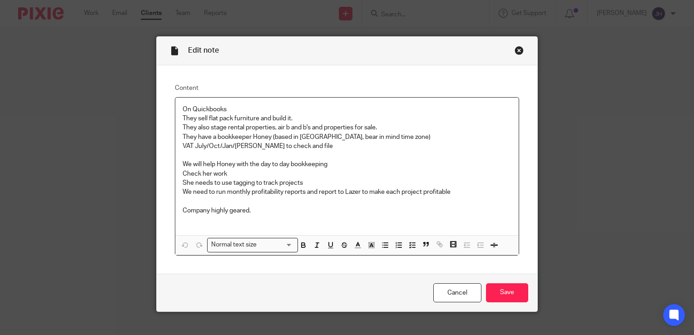 The width and height of the screenshot is (694, 335). I want to click on p: We will help Honey with the day to day bookkeeping, so click(347, 165).